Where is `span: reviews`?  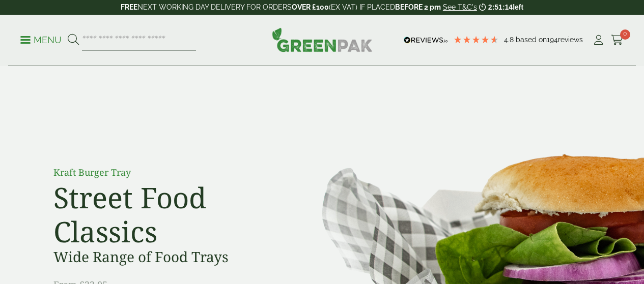
span: reviews is located at coordinates (570, 40).